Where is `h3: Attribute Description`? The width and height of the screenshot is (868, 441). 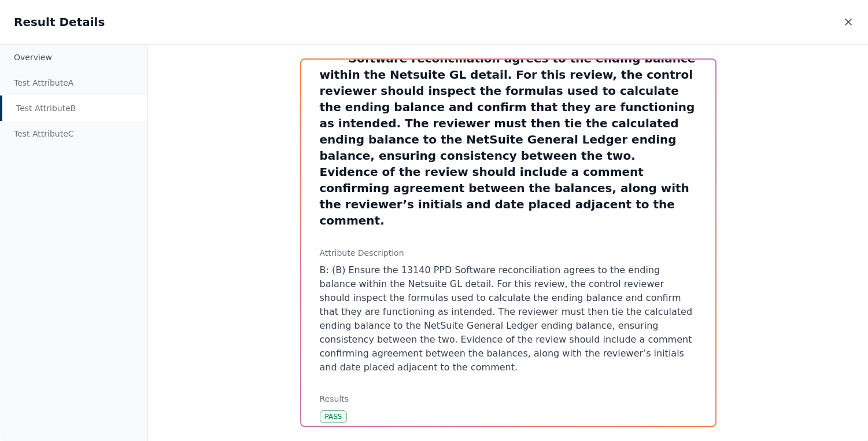
h3: Attribute Description is located at coordinates (509, 253).